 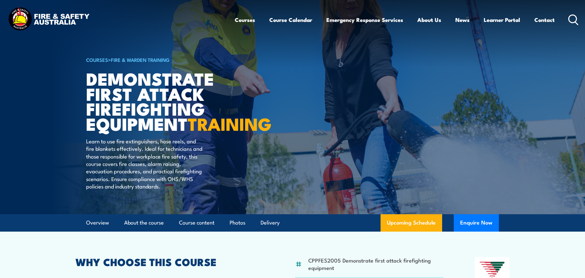 I want to click on a: Course content, so click(x=197, y=223).